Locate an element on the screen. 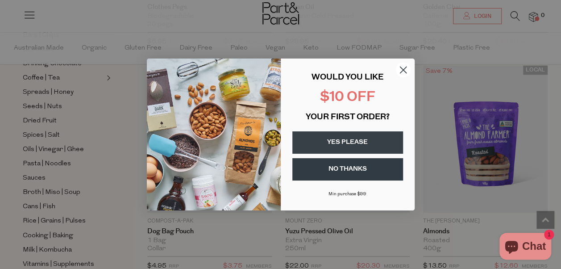  img: 43fba0fb-7538-40bc-babb-ffb1a4d097bc.jpeg is located at coordinates (214, 134).